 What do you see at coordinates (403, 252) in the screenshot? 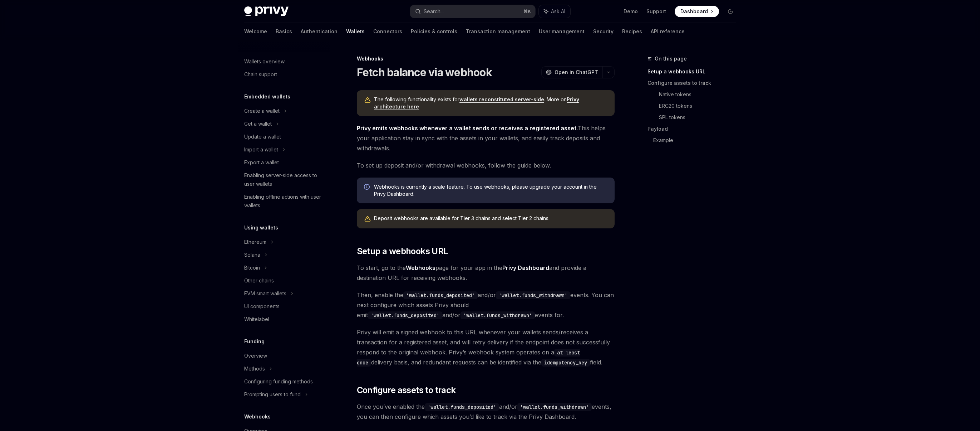
I see `span: Setup a webhooks URL` at bounding box center [403, 252].